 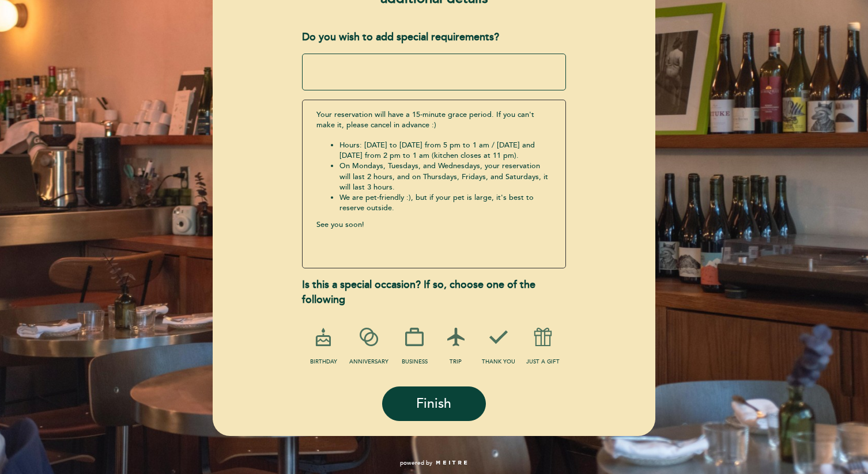 I want to click on a: powered by, so click(x=434, y=463).